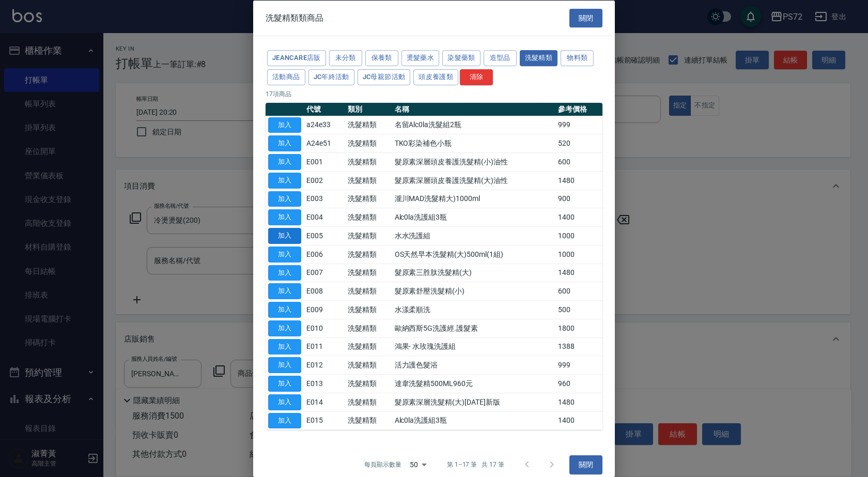 The image size is (868, 477). I want to click on td: E014, so click(325, 402).